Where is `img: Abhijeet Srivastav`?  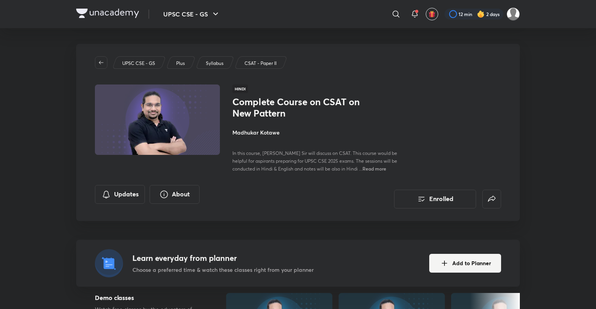
img: Abhijeet Srivastav is located at coordinates (513, 14).